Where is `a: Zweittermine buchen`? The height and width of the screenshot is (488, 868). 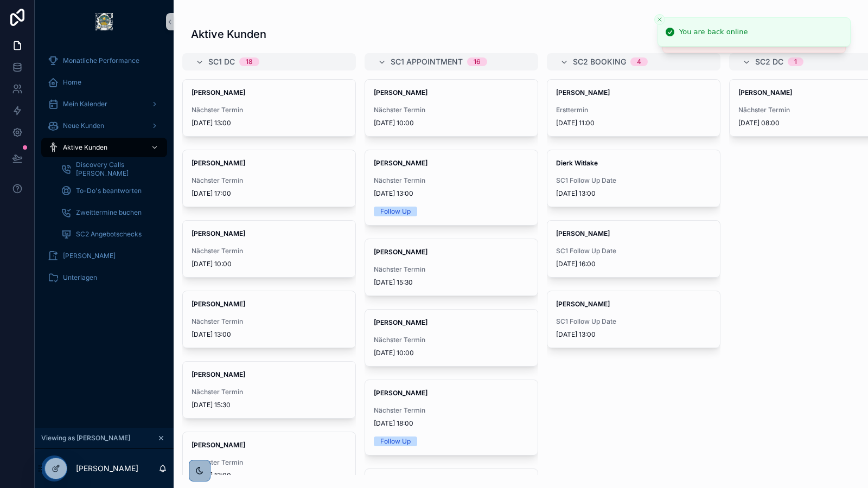 a: Zweittermine buchen is located at coordinates (110, 213).